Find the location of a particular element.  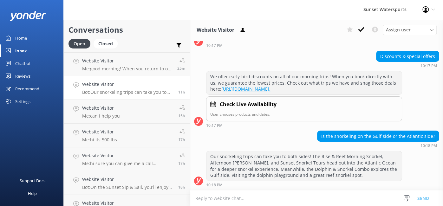

span: Oct 11 2025 01:48pm (UTC -05:00) America/Cancun is located at coordinates (182, 187).